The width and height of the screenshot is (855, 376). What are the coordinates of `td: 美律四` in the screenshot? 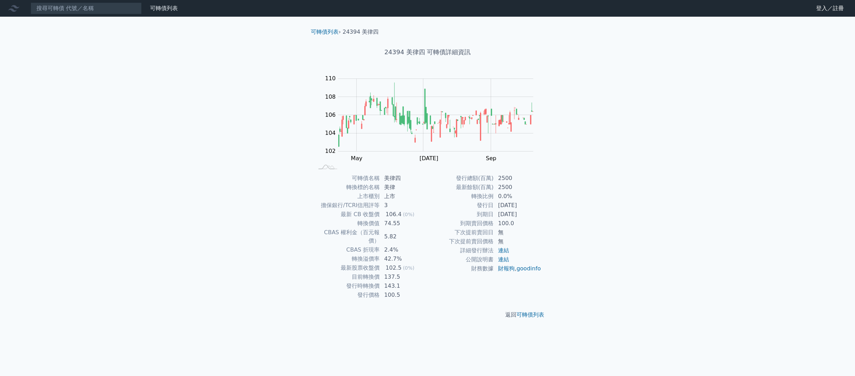 It's located at (403, 178).